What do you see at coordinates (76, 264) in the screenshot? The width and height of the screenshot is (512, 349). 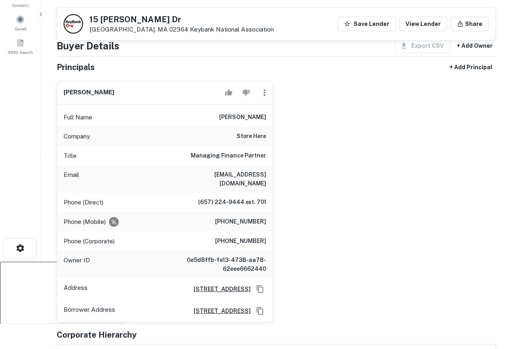 I see `p: Owner ID` at bounding box center [76, 264].